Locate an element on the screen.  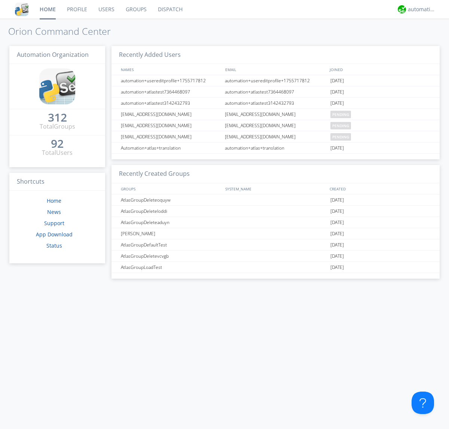
a: 92 is located at coordinates (57, 144).